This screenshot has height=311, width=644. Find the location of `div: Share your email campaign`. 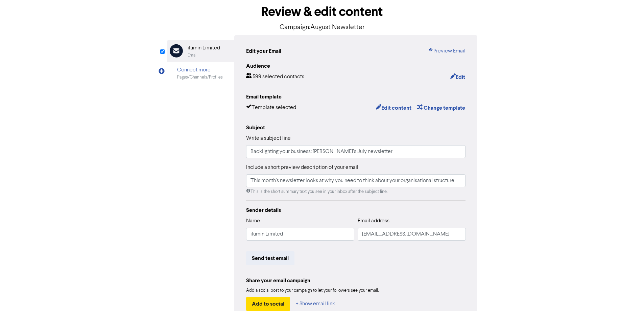

div: Share your email campaign is located at coordinates (356, 280).